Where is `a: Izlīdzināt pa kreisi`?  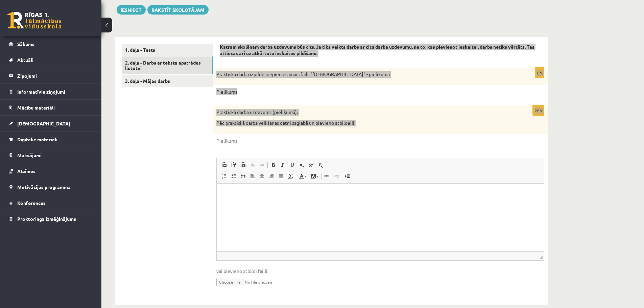
a: Izlīdzināt pa kreisi is located at coordinates (253, 176).